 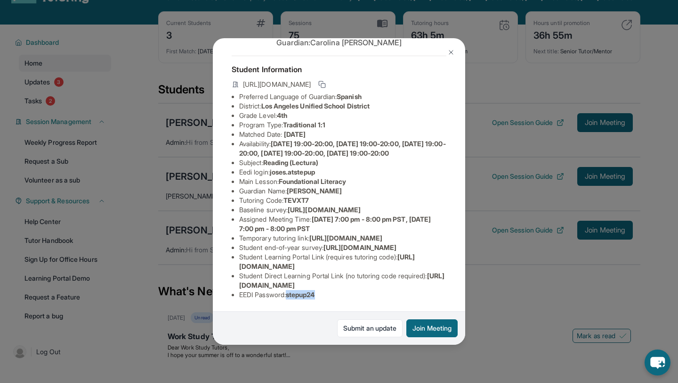 I want to click on li: Grade Level:, so click(x=343, y=115).